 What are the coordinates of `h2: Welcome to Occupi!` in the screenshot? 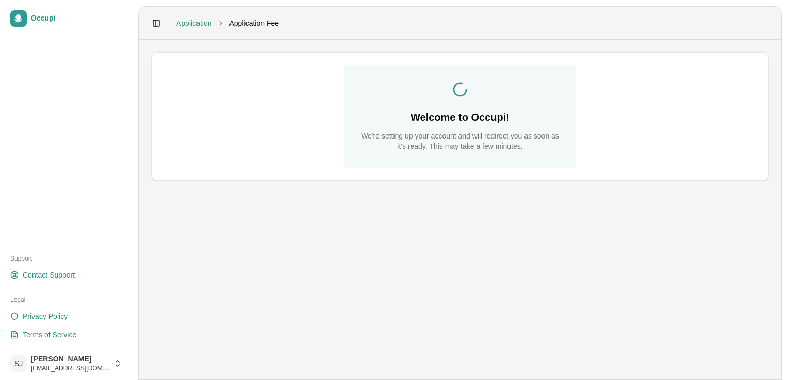 It's located at (460, 118).